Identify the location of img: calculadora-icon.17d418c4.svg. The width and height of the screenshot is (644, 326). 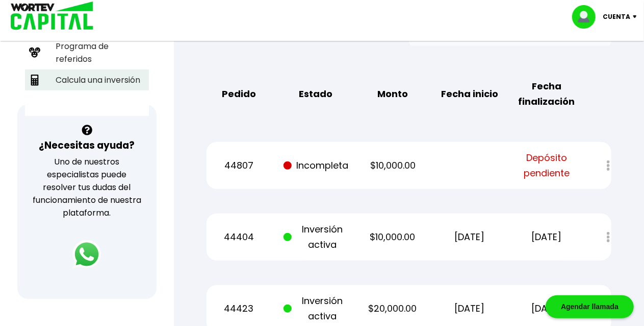
(34, 80).